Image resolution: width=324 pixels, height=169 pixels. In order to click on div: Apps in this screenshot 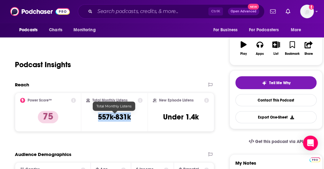, I will do `click(260, 54)`.